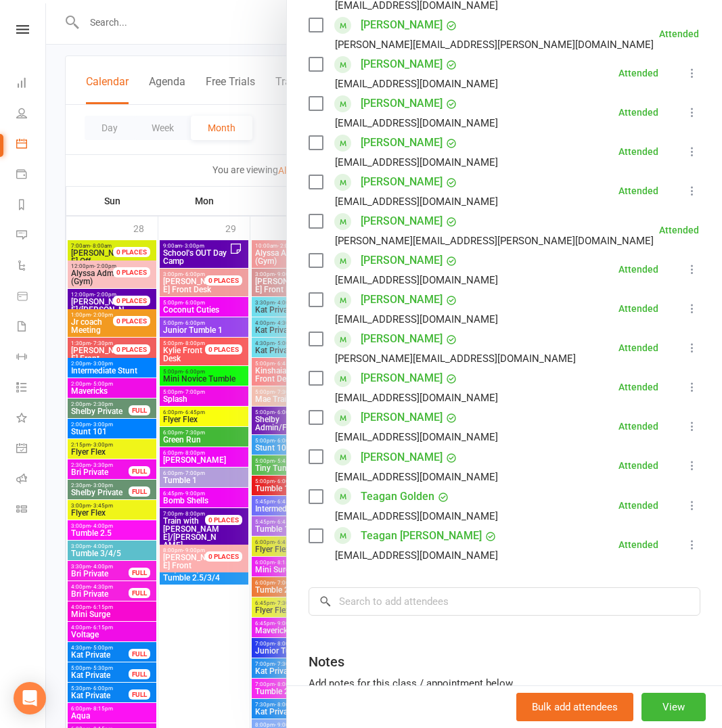 Image resolution: width=722 pixels, height=728 pixels. I want to click on button: Bulk add attendees, so click(575, 707).